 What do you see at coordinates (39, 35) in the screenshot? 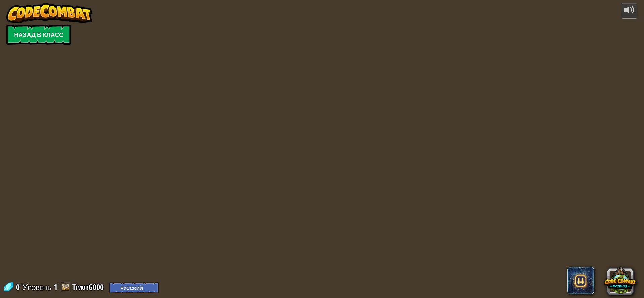
I see `a: Назад в класс` at bounding box center [39, 35].